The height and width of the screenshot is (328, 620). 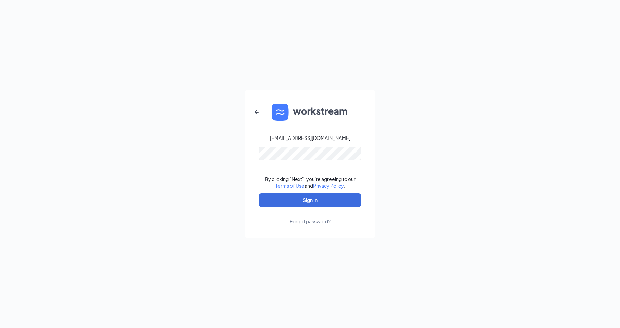 What do you see at coordinates (310, 112) in the screenshot?
I see `img: WS logo and Workstream text` at bounding box center [310, 112].